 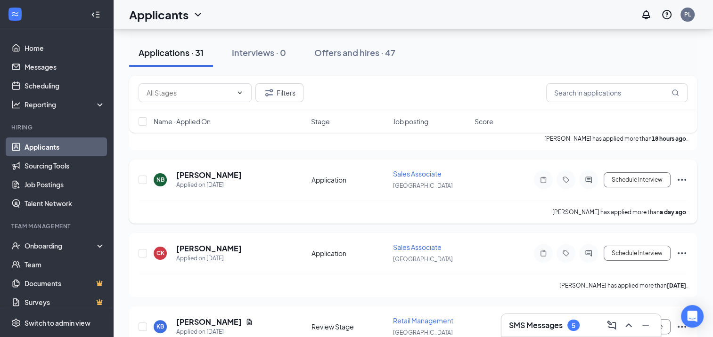 I want to click on div: PL, so click(x=688, y=14).